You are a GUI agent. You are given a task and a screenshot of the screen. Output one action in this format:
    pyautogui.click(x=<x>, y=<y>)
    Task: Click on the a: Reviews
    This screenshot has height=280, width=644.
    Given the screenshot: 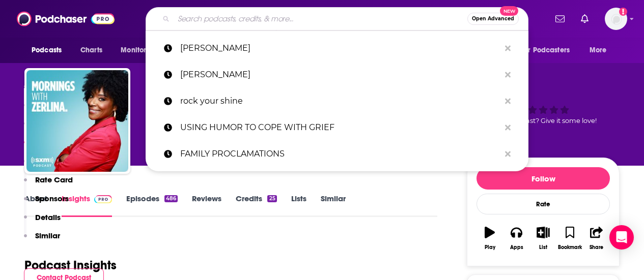 What is the action you would take?
    pyautogui.click(x=207, y=205)
    